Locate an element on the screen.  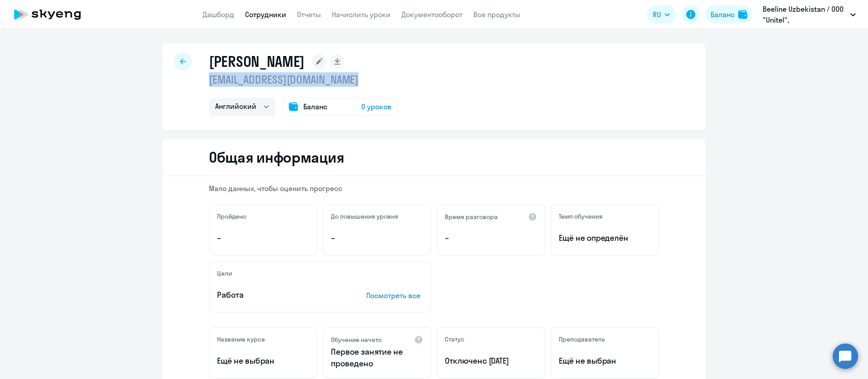
p: Работа is located at coordinates (277, 295).